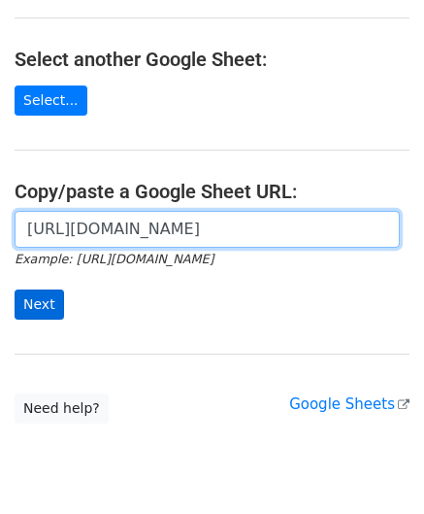 This screenshot has width=424, height=514. What do you see at coordinates (212, 191) in the screenshot?
I see `h4: Copy/paste a Google Sheet URL:` at bounding box center [212, 191].